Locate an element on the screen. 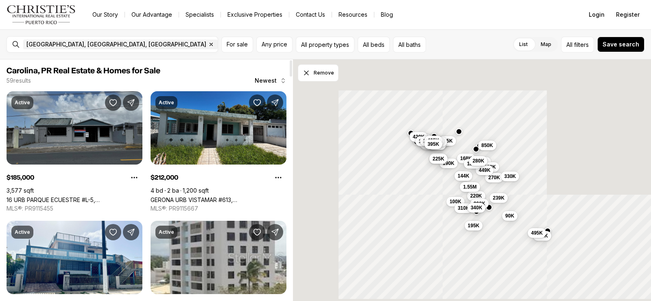 Image resolution: width=651 pixels, height=301 pixels. a: Specialists is located at coordinates (200, 15).